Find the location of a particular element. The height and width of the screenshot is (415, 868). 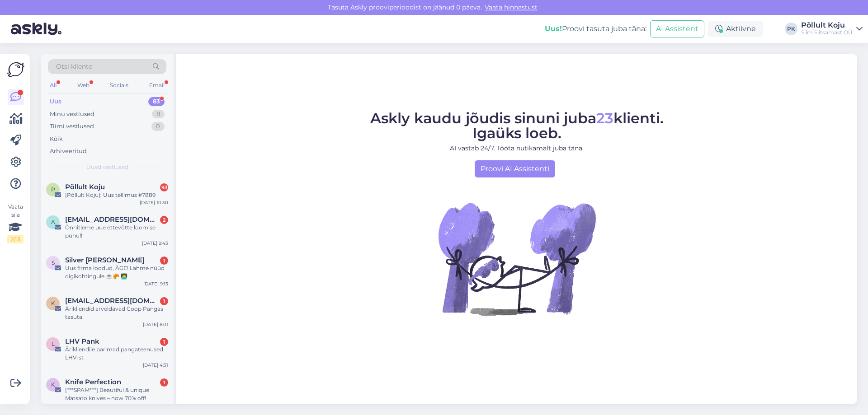

div: Kõik is located at coordinates (56, 139).